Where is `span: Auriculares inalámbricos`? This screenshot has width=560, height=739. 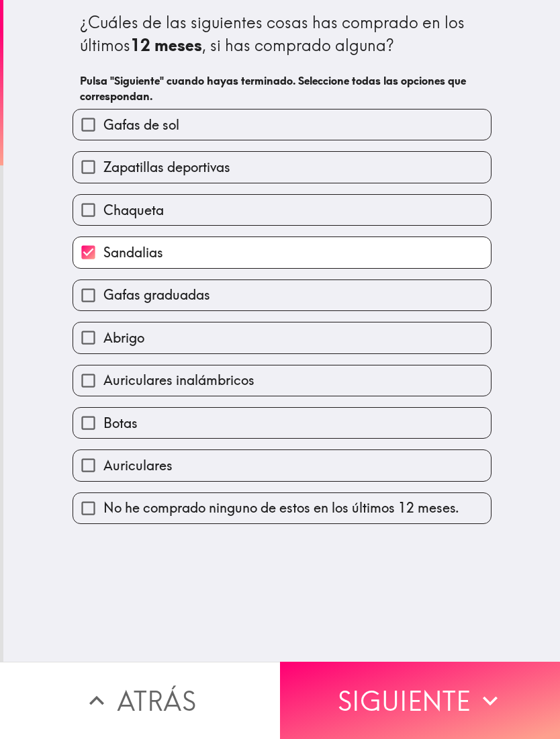
span: Auriculares inalámbricos is located at coordinates (179, 380).